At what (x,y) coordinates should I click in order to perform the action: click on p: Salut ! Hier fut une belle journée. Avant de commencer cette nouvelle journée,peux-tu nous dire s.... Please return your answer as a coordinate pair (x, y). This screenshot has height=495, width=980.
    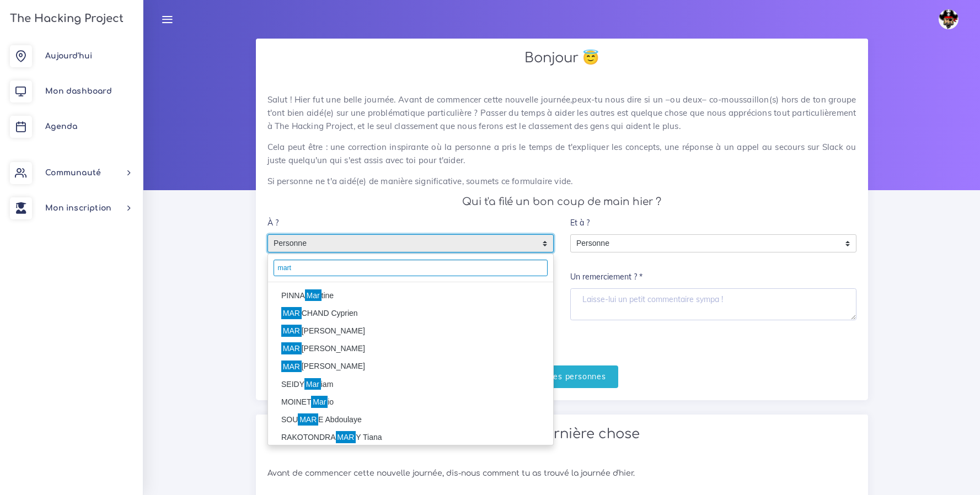
    Looking at the image, I should click on (562, 113).